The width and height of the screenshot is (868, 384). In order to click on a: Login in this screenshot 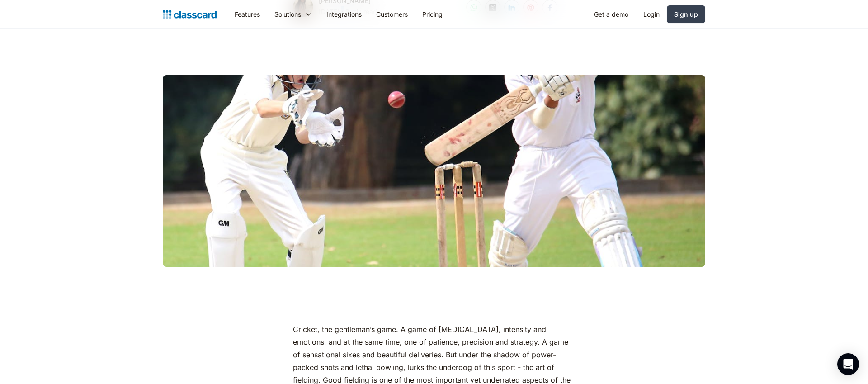, I will do `click(652, 14)`.